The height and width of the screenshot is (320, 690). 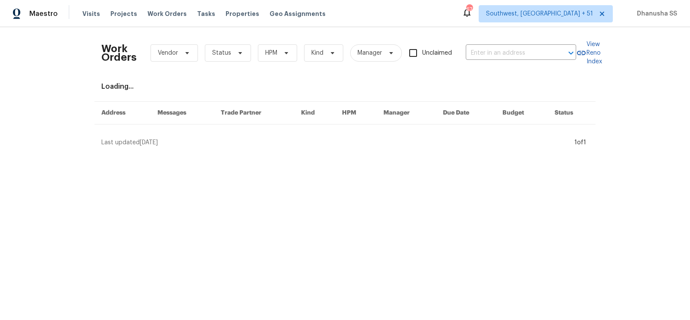 I want to click on div: View Reno Index, so click(x=589, y=53).